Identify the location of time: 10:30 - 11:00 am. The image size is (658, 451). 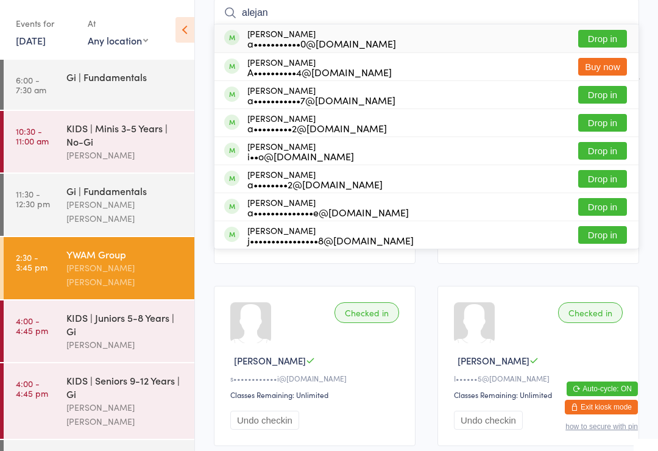
(32, 136).